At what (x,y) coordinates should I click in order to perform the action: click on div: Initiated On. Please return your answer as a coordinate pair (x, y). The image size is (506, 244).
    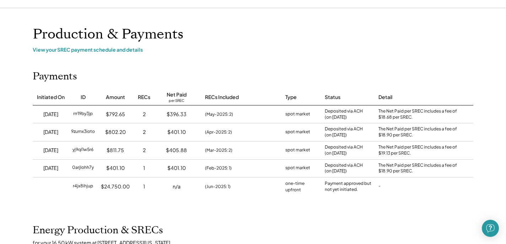
    Looking at the image, I should click on (51, 97).